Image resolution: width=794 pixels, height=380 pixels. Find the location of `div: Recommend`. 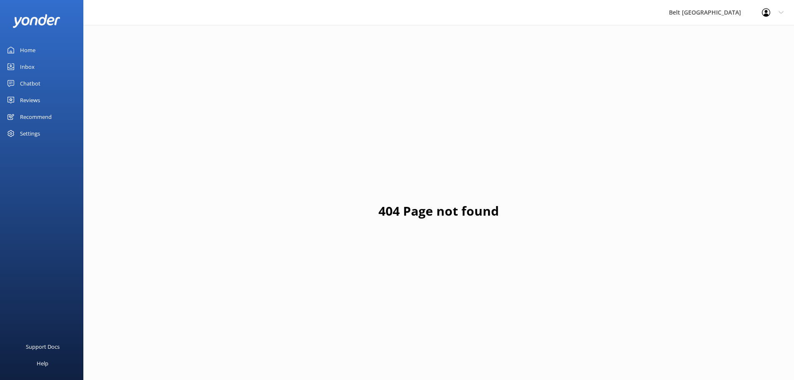

div: Recommend is located at coordinates (36, 117).